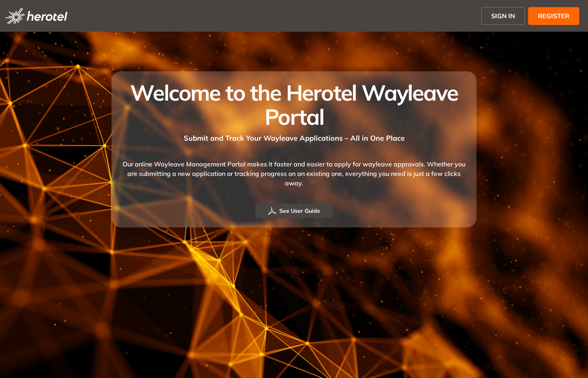 This screenshot has height=378, width=588. Describe the element at coordinates (294, 211) in the screenshot. I see `button: See User Guide` at that location.